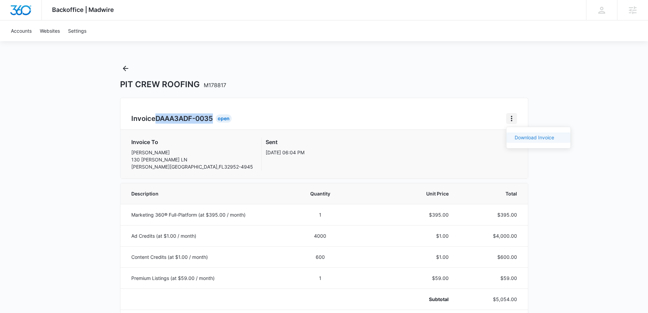 The image size is (648, 313). I want to click on a: Download Invoice, so click(535, 137).